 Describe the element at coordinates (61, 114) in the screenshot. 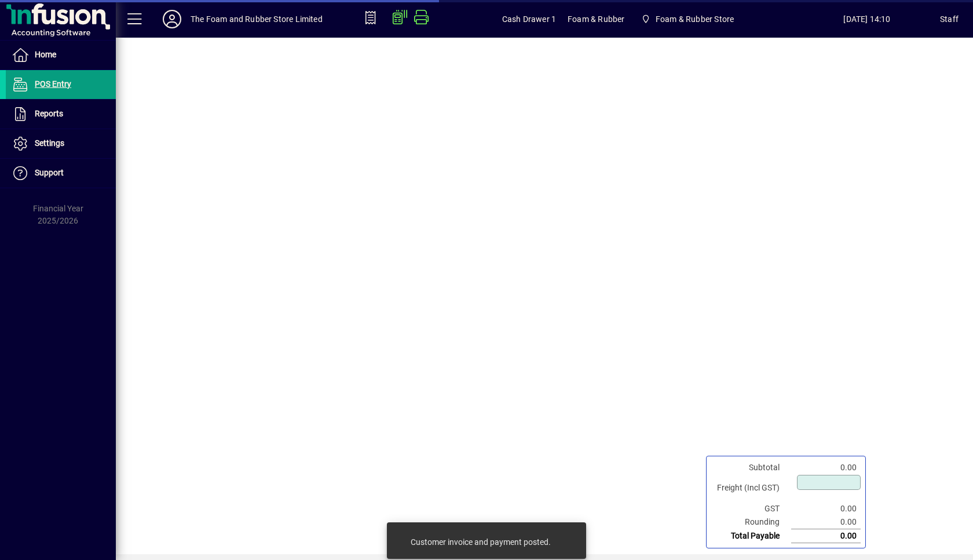

I see `a: Reports` at that location.